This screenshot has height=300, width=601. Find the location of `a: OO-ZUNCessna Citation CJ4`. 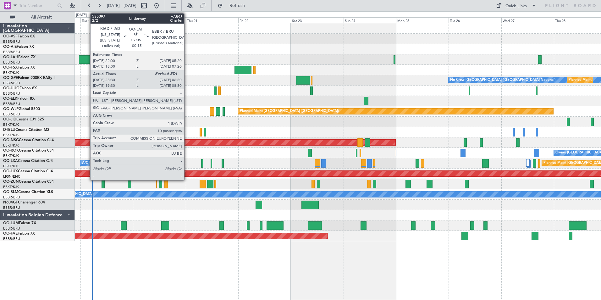

a: OO-ZUNCessna Citation CJ4 is located at coordinates (28, 182).